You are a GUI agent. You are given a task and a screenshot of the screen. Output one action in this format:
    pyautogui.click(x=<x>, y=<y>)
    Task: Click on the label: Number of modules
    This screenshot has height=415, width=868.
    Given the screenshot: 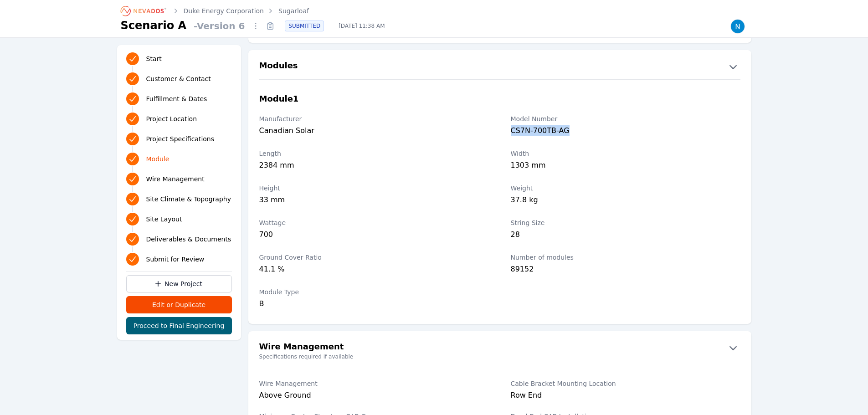 What is the action you would take?
    pyautogui.click(x=626, y=257)
    